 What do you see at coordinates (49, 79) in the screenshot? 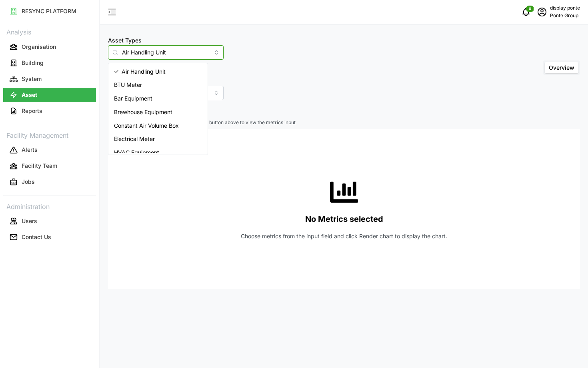
I see `button: System` at bounding box center [49, 79].